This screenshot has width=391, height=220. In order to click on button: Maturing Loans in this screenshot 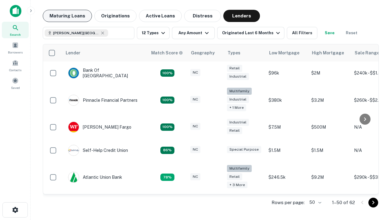, I will do `click(67, 16)`.